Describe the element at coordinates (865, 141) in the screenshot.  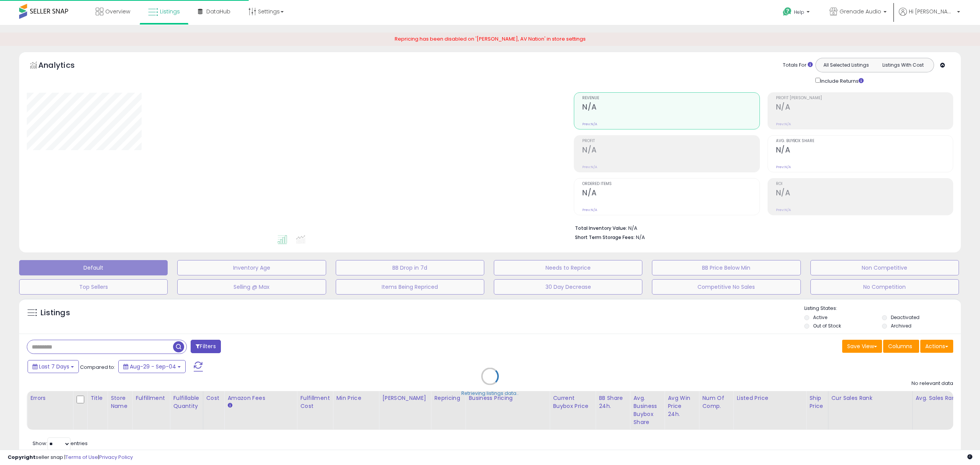
I see `span: Avg. Buybox Share` at that location.